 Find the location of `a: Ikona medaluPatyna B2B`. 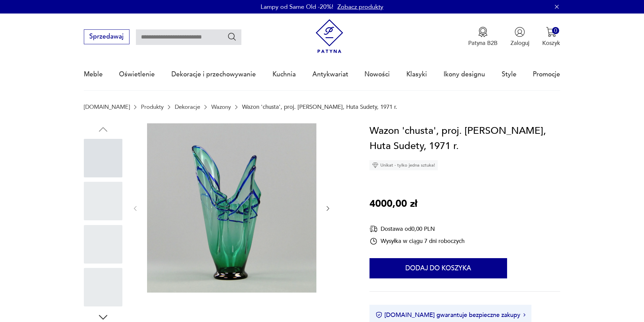

a: Ikona medaluPatyna B2B is located at coordinates (483, 37).